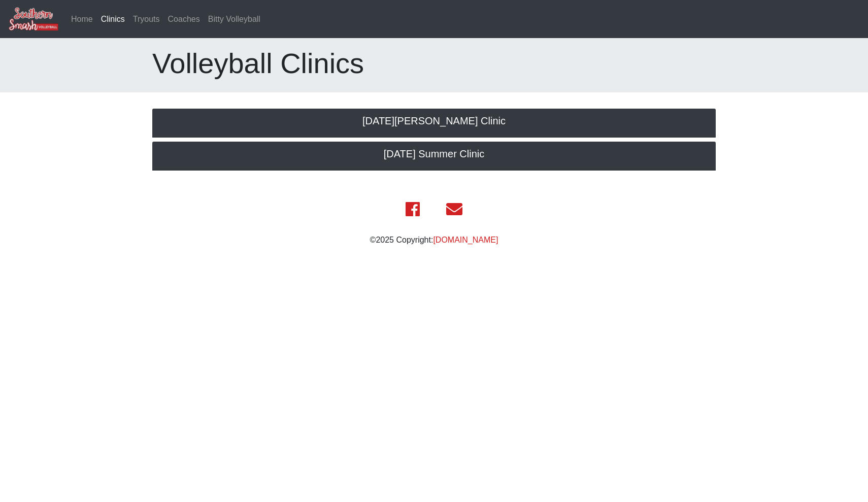 The image size is (868, 502). I want to click on a: Home, so click(82, 19).